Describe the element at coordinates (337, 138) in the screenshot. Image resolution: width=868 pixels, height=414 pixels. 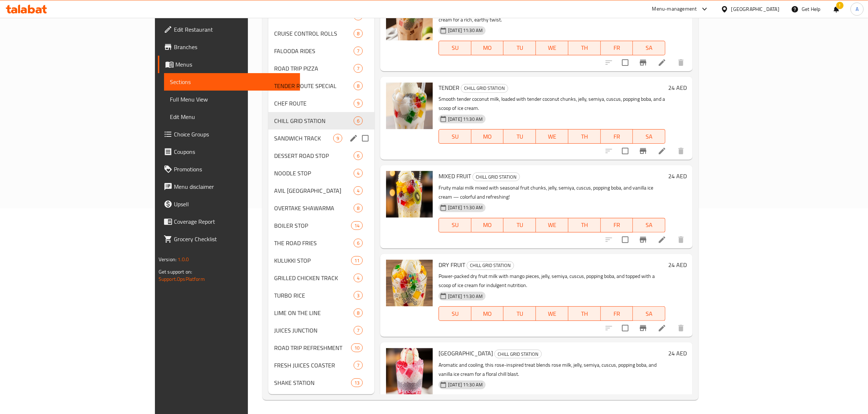
I see `span: 9` at that location.